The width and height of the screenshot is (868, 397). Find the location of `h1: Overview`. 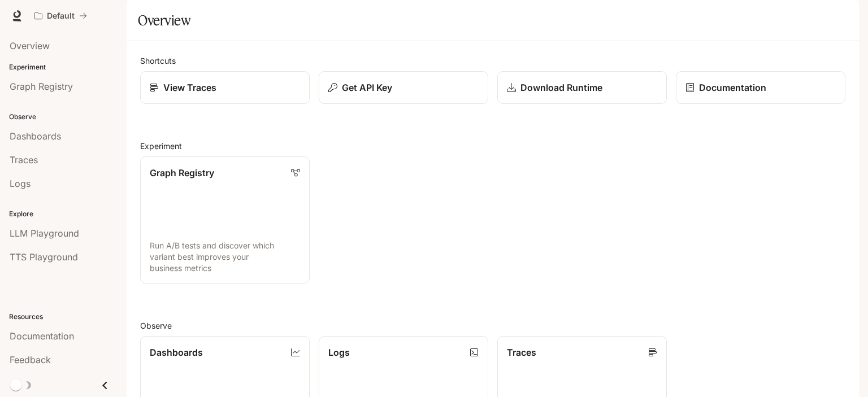

h1: Overview is located at coordinates (164, 20).